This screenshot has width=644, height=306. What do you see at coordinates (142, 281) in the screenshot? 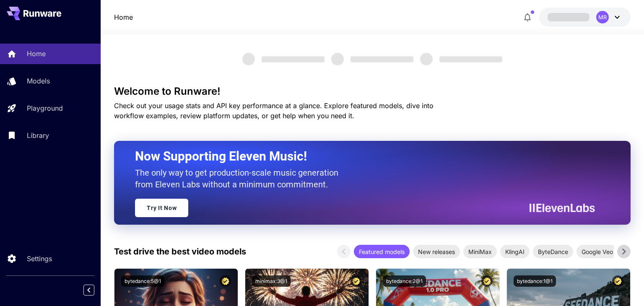
I see `button: bytedance:5@1` at bounding box center [142, 281].